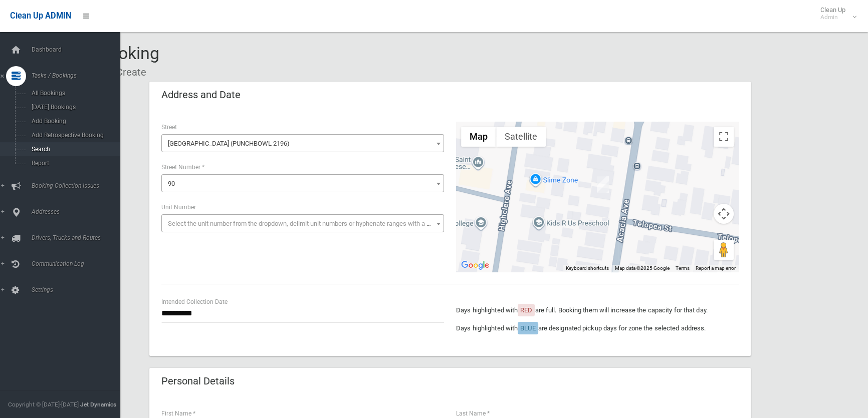 The height and width of the screenshot is (418, 868). I want to click on small: Admin, so click(832, 17).